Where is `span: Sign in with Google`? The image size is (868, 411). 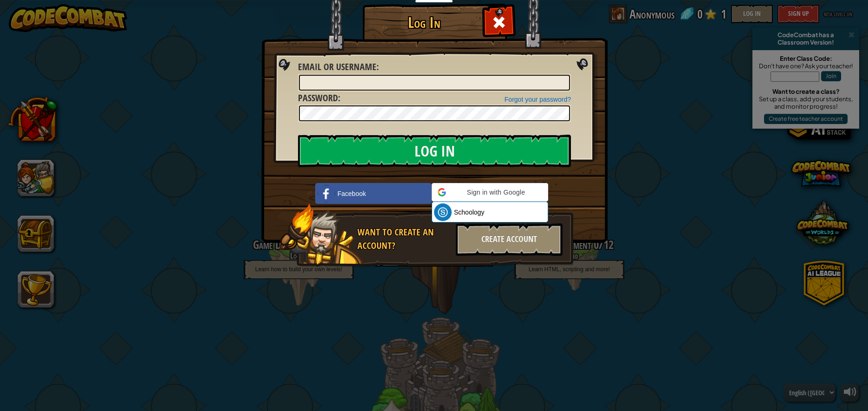 span: Sign in with Google is located at coordinates (495, 192).